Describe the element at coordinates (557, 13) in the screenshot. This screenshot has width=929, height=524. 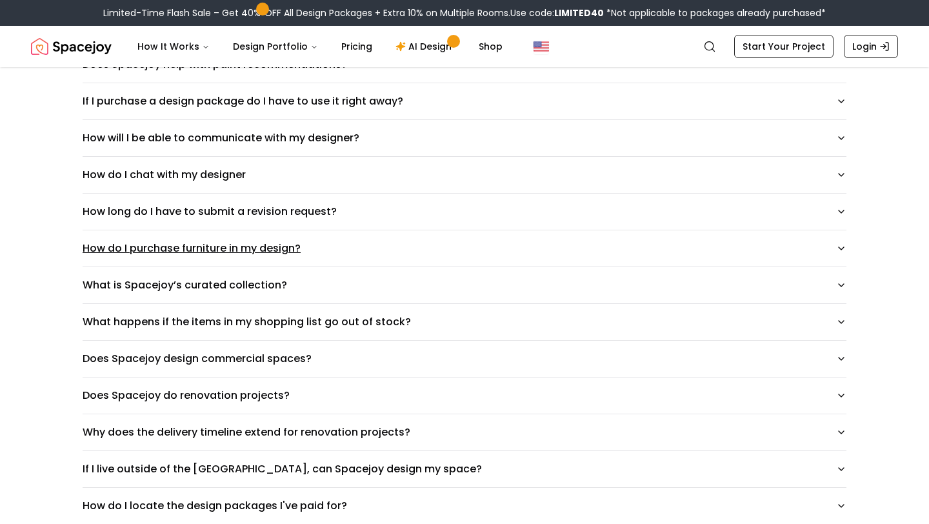
I see `span: Use code:` at that location.